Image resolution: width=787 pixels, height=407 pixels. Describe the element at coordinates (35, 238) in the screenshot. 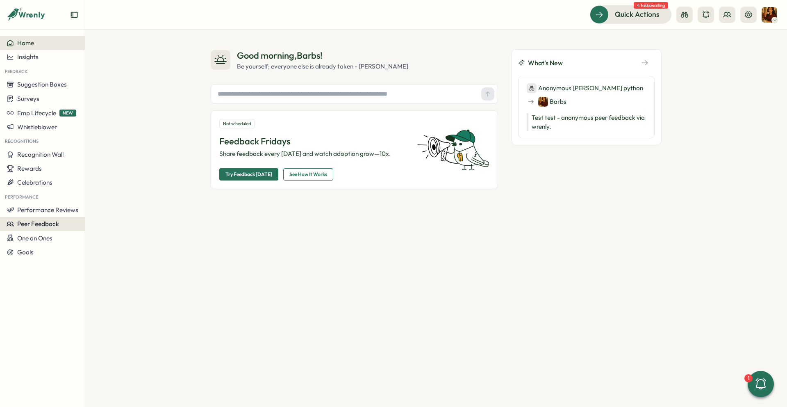

I see `span: One on Ones` at that location.